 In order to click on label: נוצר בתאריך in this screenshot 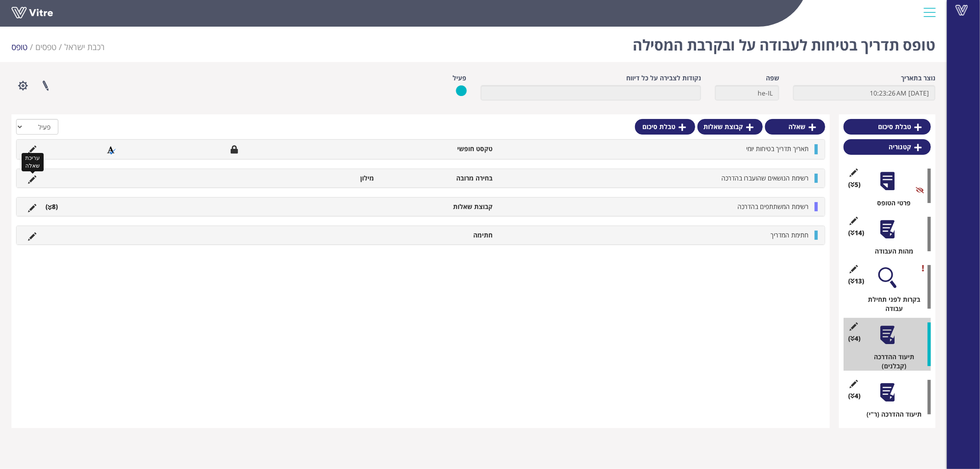, I will do `click(918, 78)`.